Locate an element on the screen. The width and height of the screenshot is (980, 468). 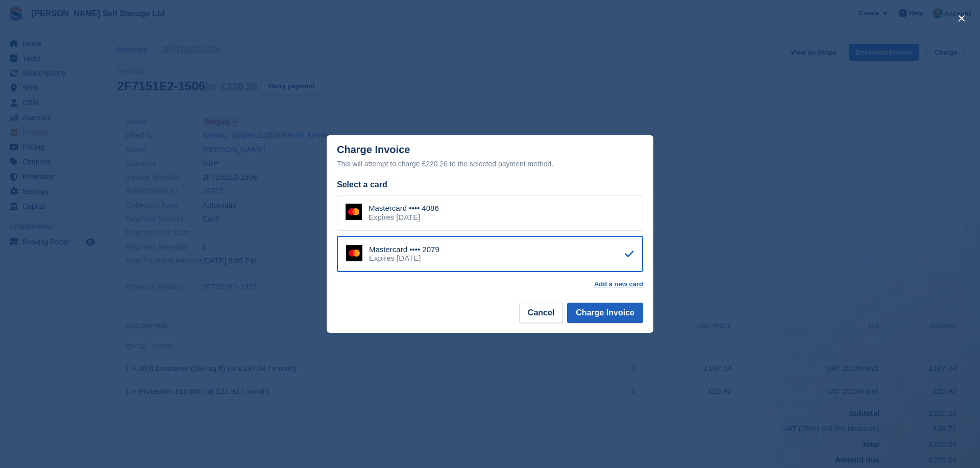
div: This will attempt to charge £220.26 to the selected payment method. is located at coordinates (490, 164).